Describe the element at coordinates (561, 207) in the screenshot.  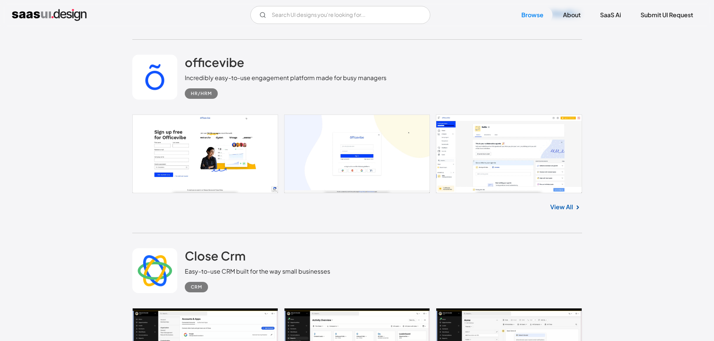
I see `a: View All` at that location.